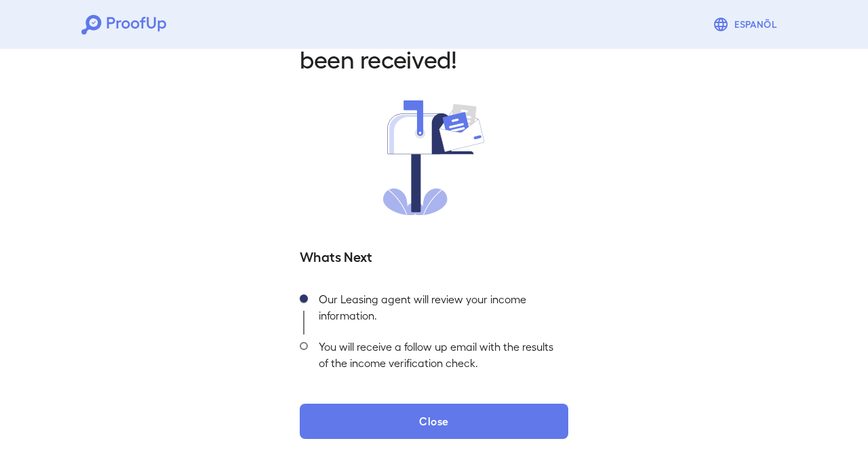 This screenshot has height=460, width=868. I want to click on div: You will receive a follow up email with the results of the income verification check., so click(438, 358).